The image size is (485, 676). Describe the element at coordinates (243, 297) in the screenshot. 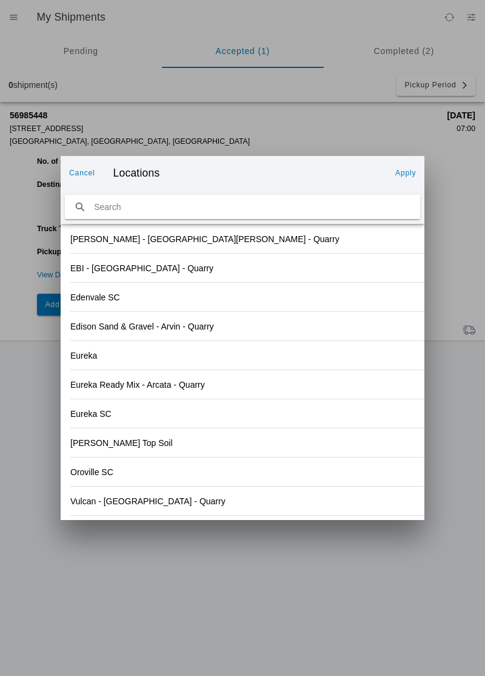

I see `ion-item: Edenvale SC` at that location.